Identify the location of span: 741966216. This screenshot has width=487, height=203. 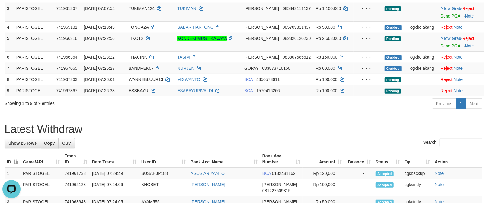
(67, 38).